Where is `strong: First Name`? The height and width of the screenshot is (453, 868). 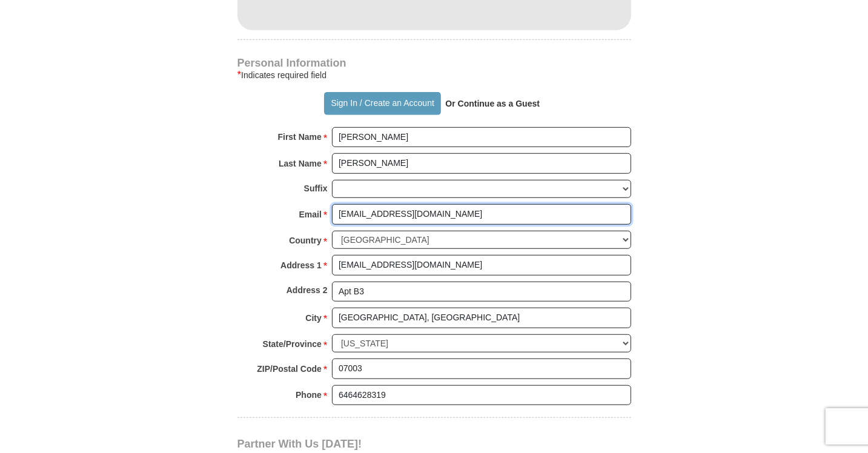
strong: First Name is located at coordinates (300, 137).